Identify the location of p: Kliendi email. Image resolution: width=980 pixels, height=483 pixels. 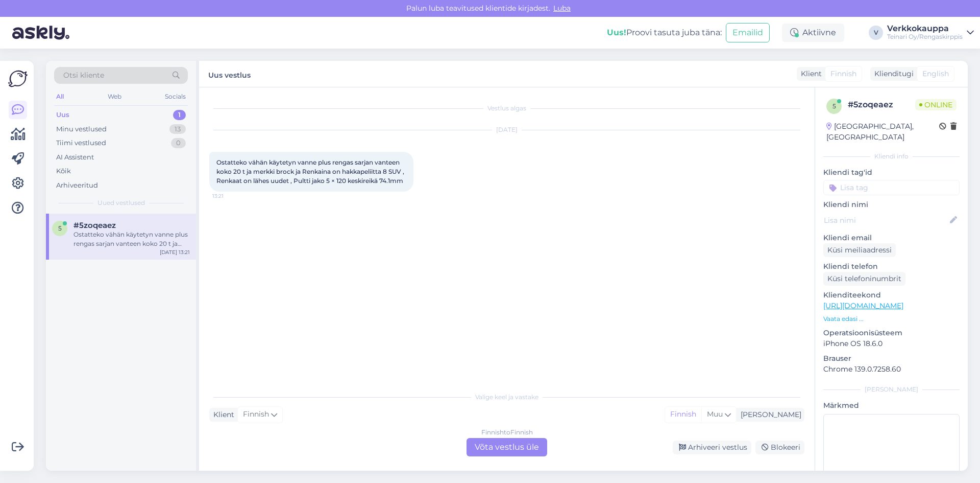
(891, 238).